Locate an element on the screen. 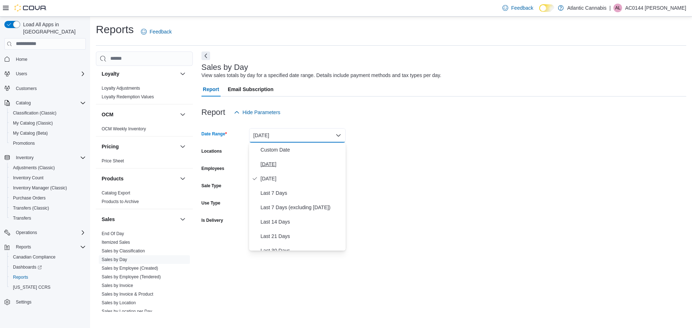 The height and width of the screenshot is (328, 692). a: Classification (Classic) is located at coordinates (35, 113).